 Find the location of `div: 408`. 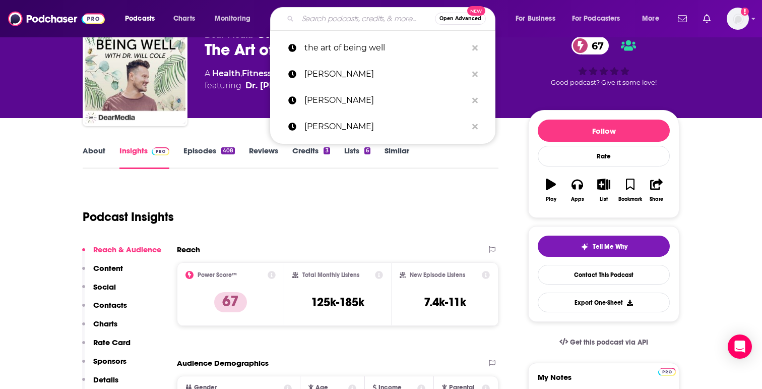

div: 408 is located at coordinates (228, 151).